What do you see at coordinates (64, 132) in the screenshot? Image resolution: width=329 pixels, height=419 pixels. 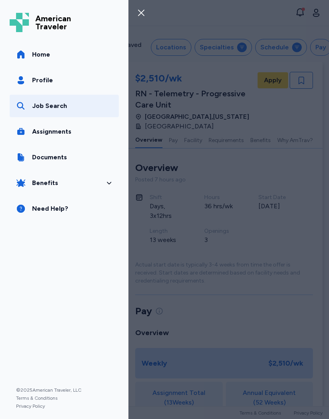 I see `a: Assignments` at bounding box center [64, 132].